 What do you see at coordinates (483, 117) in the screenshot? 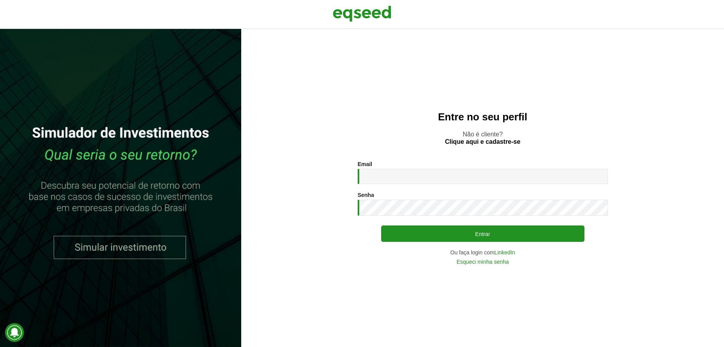
I see `h2: Entre no seu perfil` at bounding box center [483, 117].